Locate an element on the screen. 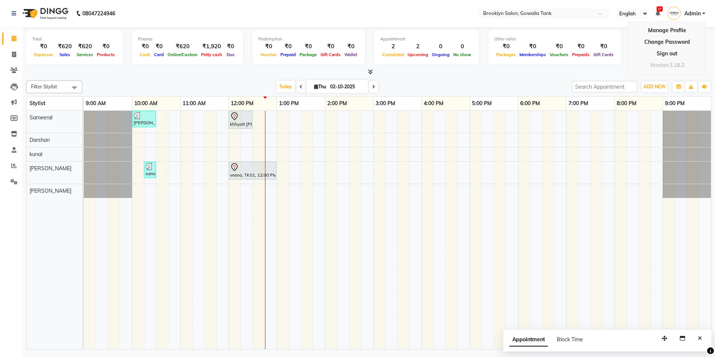 This screenshot has height=357, width=715. div: ₹1,920 is located at coordinates (212, 46).